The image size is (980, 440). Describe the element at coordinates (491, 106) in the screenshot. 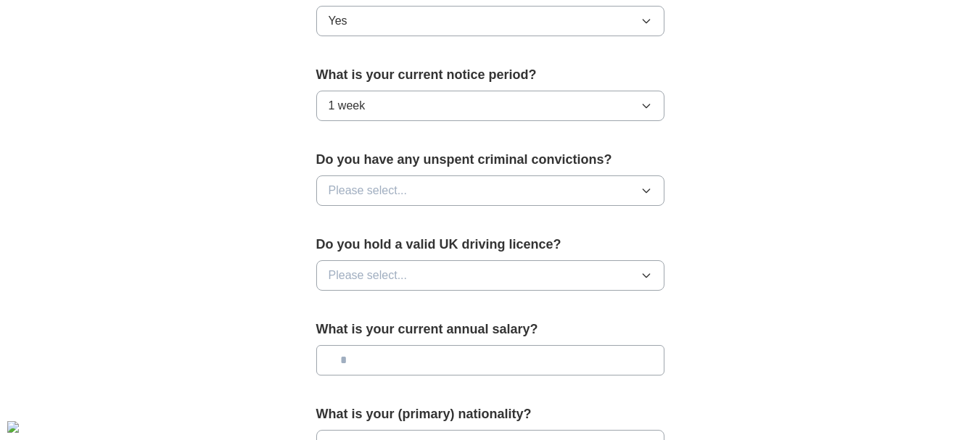

I see `button: 1 week` at that location.